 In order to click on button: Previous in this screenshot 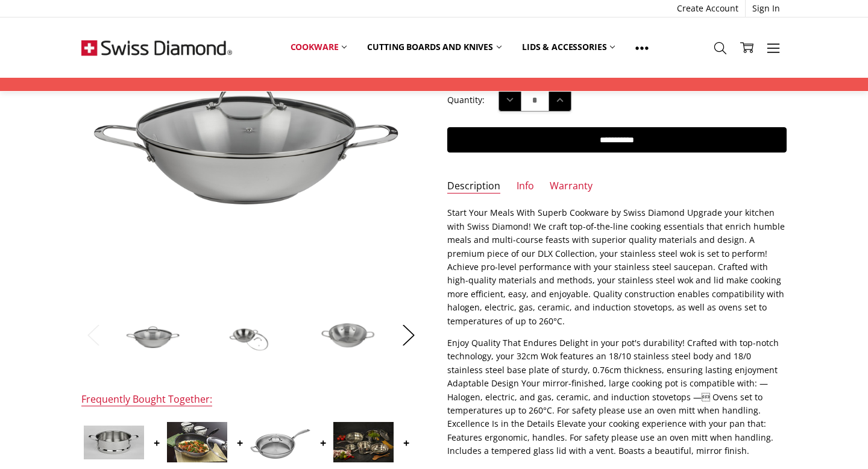, I will do `click(93, 335)`.